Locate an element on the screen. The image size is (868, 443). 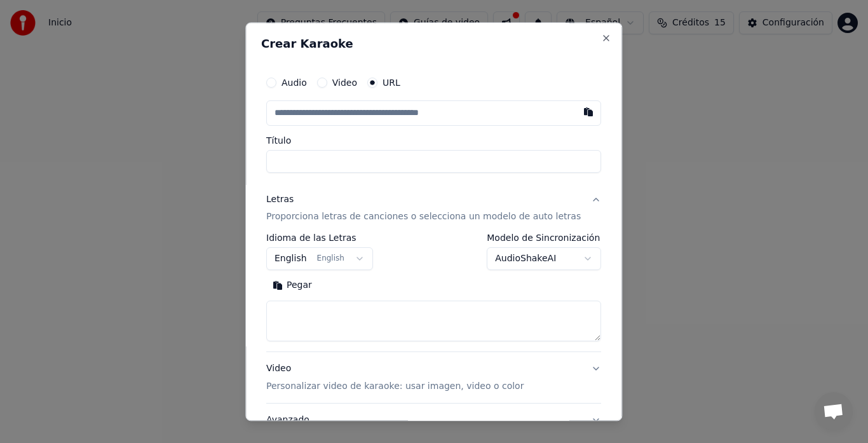
button: Pegar is located at coordinates (292, 286).